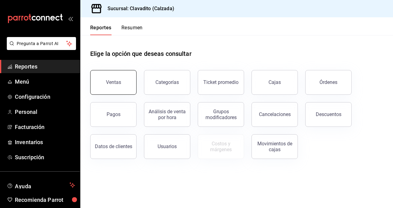 Image resolution: width=393 pixels, height=208 pixels. Describe the element at coordinates (45, 66) in the screenshot. I see `span: Reportes` at that location.